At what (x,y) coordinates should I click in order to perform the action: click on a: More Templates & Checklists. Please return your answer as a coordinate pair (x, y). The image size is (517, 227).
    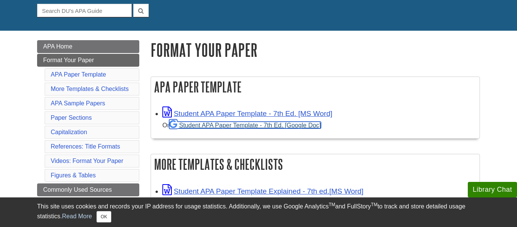
    Looking at the image, I should click on (90, 89).